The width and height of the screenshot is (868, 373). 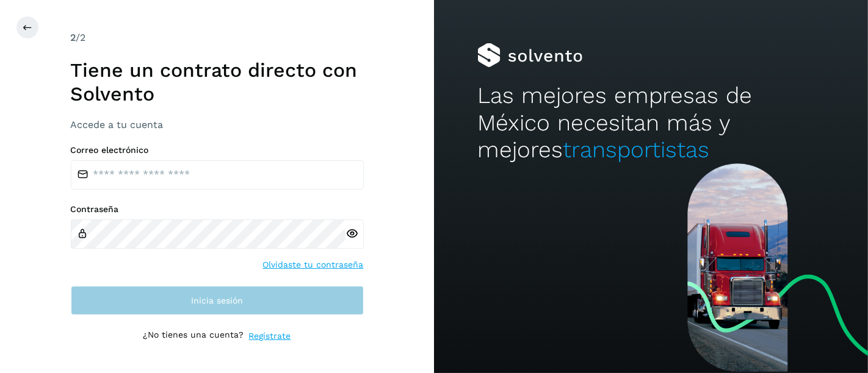 I want to click on a: Olvidaste tu contraseña, so click(x=313, y=265).